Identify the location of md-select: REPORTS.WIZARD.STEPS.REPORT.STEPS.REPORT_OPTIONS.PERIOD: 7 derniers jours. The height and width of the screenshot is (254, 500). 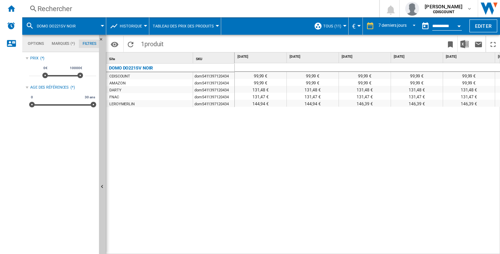
(398, 26).